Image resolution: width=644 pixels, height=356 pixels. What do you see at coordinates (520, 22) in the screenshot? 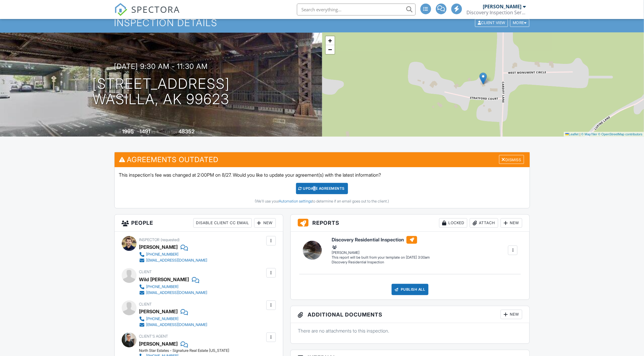
I see `div: More` at bounding box center [520, 22].